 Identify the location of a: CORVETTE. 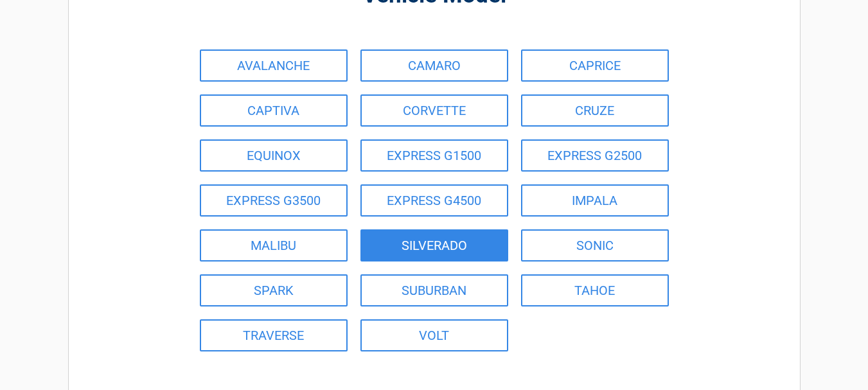
(434, 111).